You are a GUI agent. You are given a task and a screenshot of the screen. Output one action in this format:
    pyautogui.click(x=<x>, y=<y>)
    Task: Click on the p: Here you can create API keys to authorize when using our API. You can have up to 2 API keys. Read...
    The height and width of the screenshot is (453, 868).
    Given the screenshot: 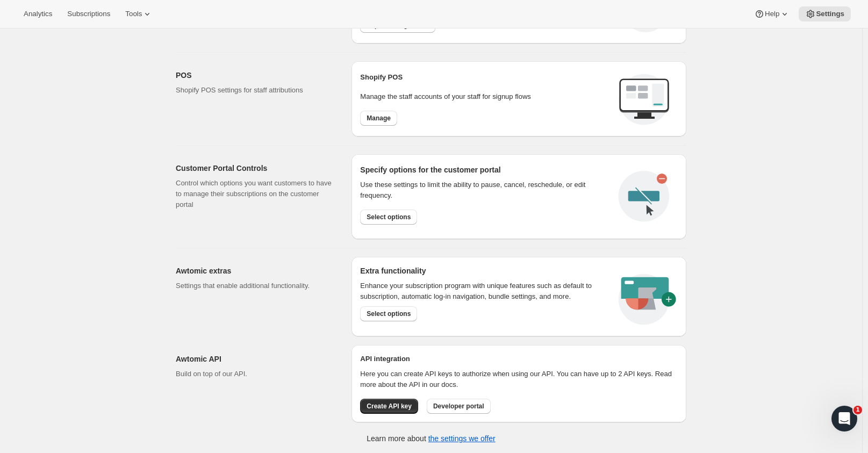 What is the action you would take?
    pyautogui.click(x=519, y=379)
    